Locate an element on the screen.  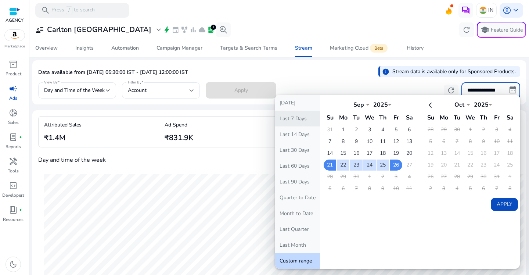
button: search_insights is located at coordinates (224, 30).